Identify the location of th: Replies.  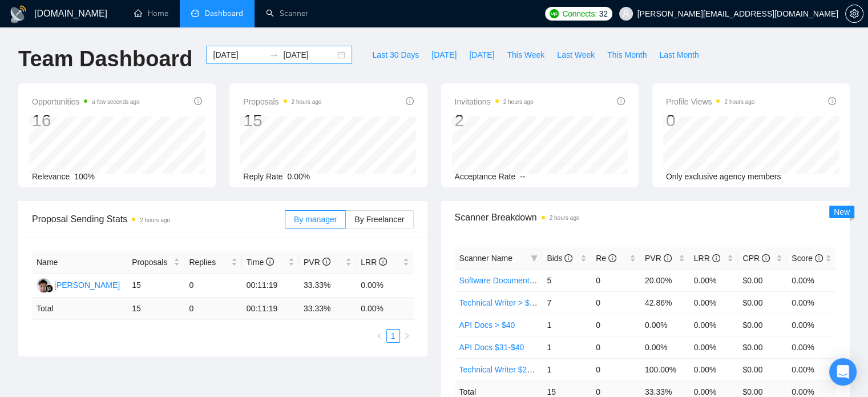
(213, 262).